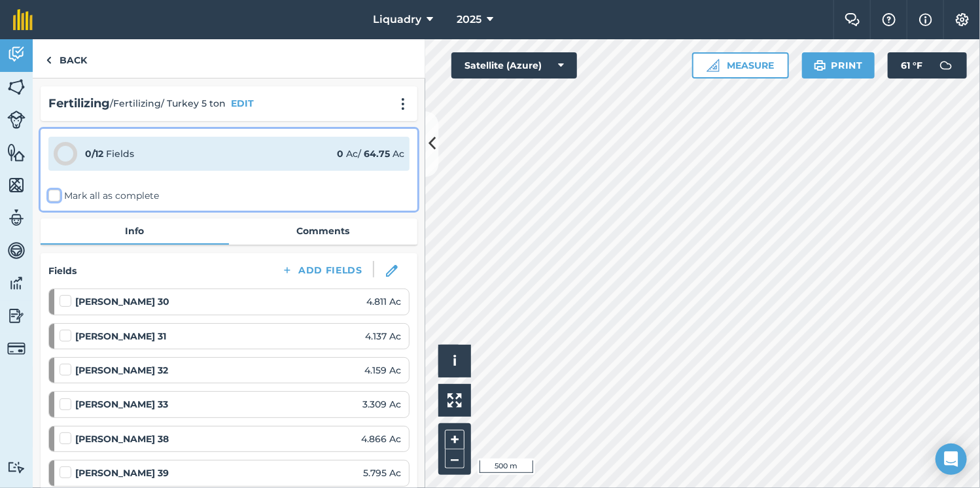 The image size is (980, 488). I want to click on button: 61 °F, so click(927, 65).